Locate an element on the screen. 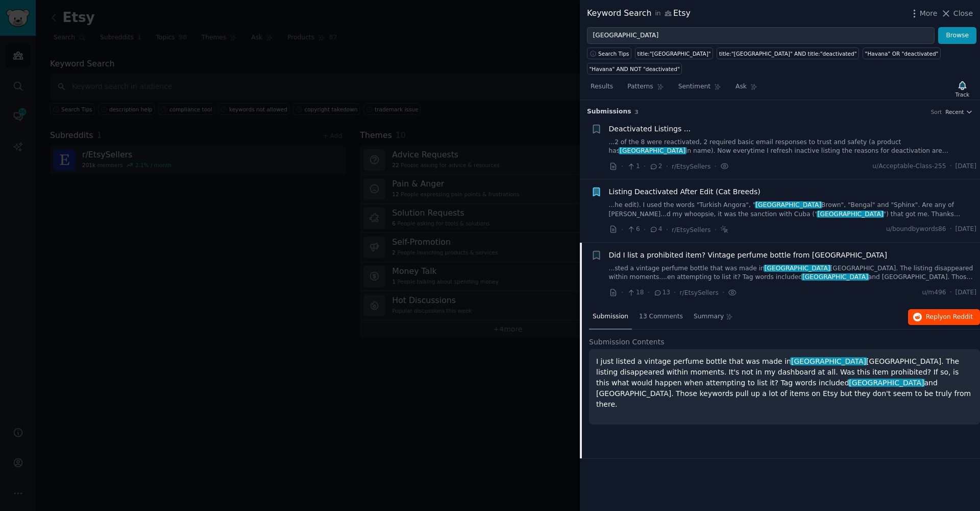 Image resolution: width=980 pixels, height=511 pixels. span: 18 is located at coordinates (635, 293).